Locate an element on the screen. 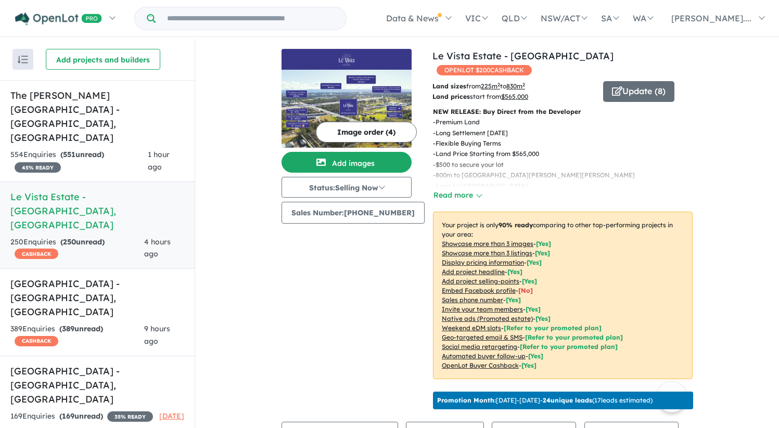 This screenshot has width=779, height=428. u: Native ads (Promoted estate) is located at coordinates (487, 319).